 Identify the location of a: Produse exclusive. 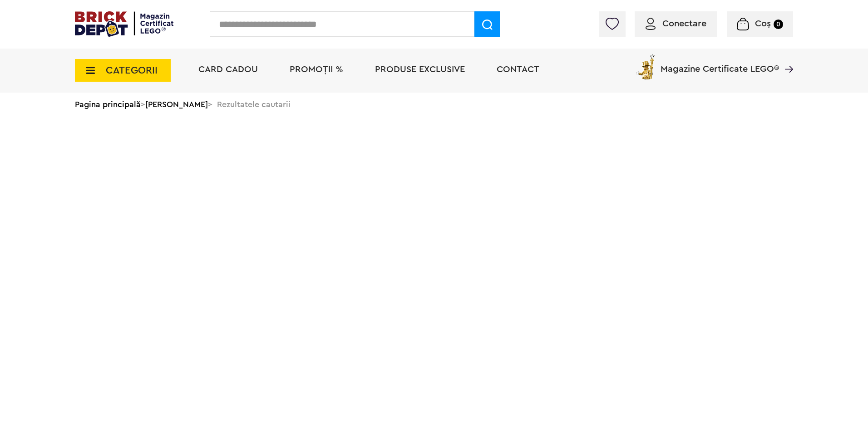
(420, 69).